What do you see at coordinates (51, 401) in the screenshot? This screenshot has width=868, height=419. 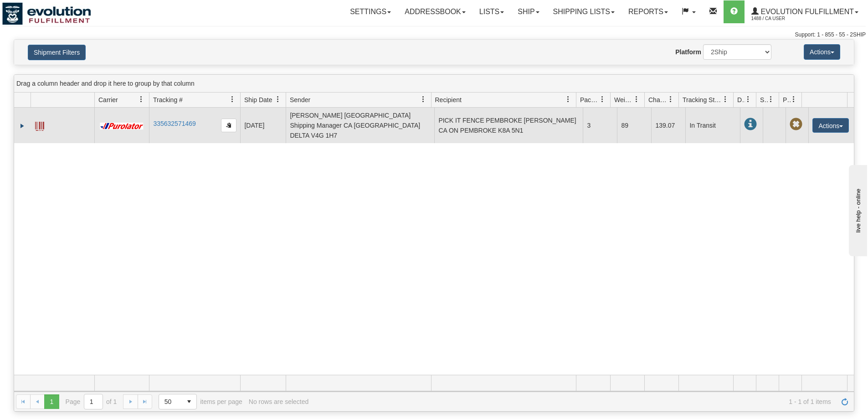 I see `span: Page 1` at bounding box center [51, 401].